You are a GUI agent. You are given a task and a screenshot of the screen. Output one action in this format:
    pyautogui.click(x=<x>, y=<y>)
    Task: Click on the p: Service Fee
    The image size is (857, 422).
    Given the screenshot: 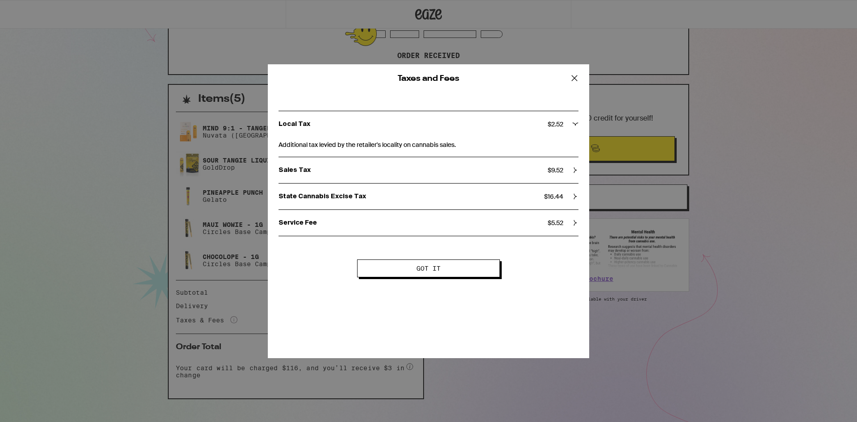 What is the action you would take?
    pyautogui.click(x=413, y=223)
    